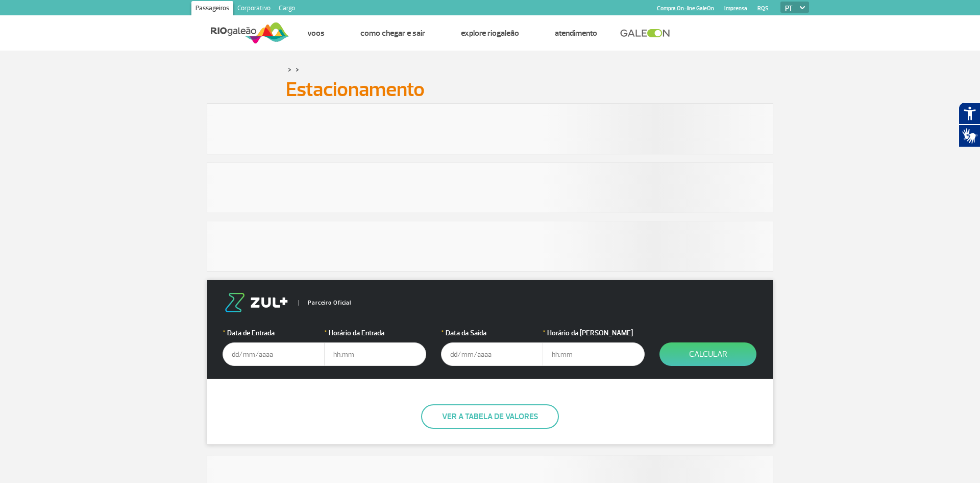 The height and width of the screenshot is (483, 980). What do you see at coordinates (212, 9) in the screenshot?
I see `a: Passageiros` at bounding box center [212, 9].